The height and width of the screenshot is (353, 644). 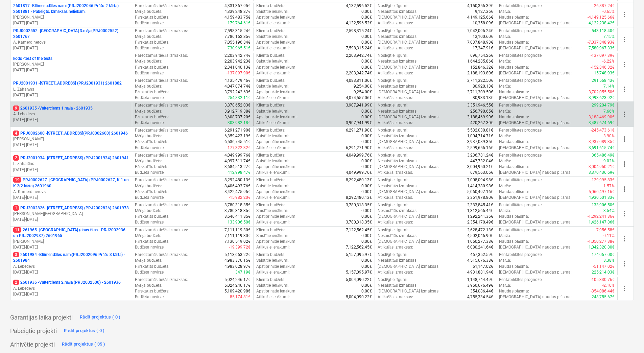 I want to click on p: 2,188,193.80€, so click(x=480, y=73).